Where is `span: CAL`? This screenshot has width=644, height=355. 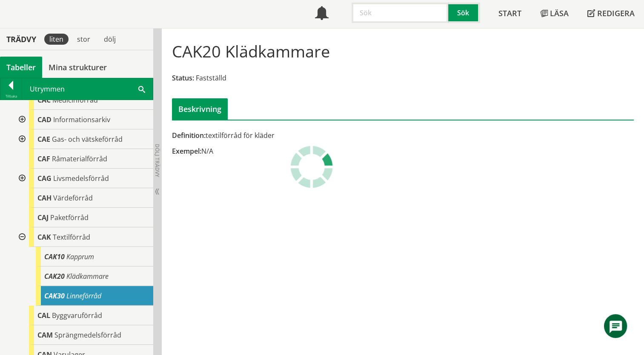
span: CAL is located at coordinates (44, 316).